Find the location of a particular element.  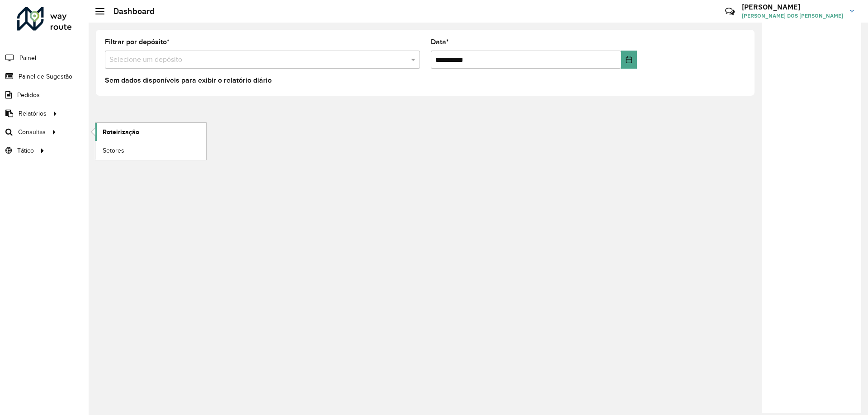

button: Choose Date is located at coordinates (629, 60).